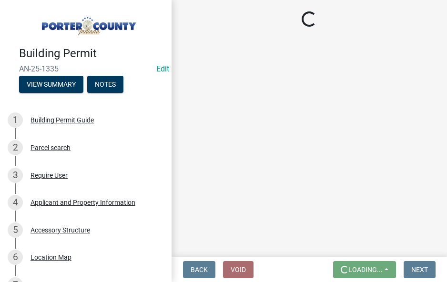  I want to click on div: Building Permit Guide, so click(62, 120).